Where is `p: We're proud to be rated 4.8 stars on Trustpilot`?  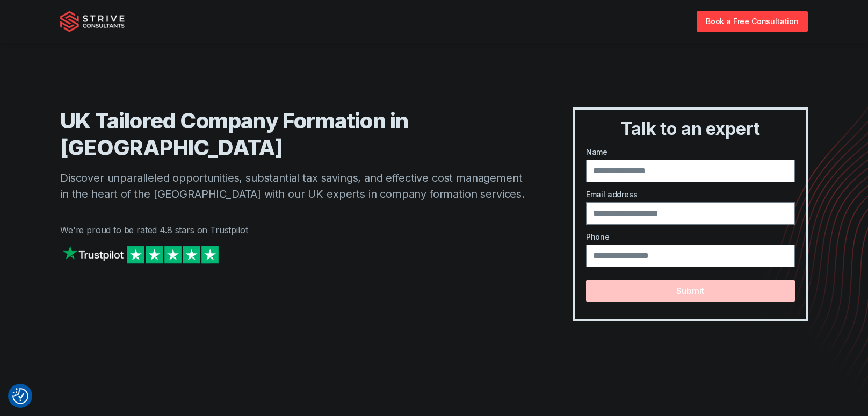 p: We're proud to be rated 4.8 stars on Trustpilot is located at coordinates (295, 230).